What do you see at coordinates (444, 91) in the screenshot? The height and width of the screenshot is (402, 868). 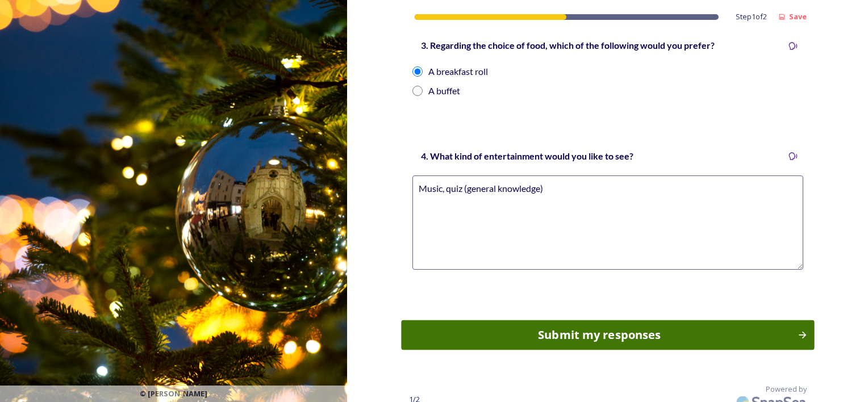 I see `div: A buffet` at bounding box center [444, 91].